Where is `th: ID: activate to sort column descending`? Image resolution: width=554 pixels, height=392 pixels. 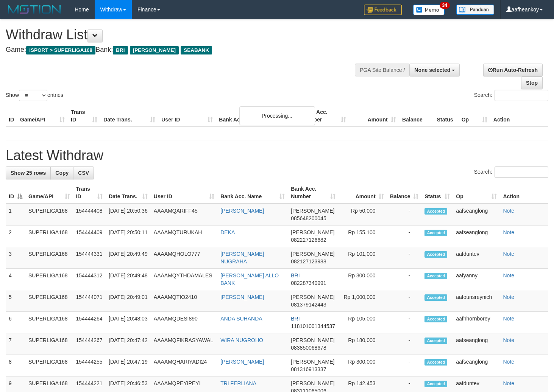 th: ID: activate to sort column descending is located at coordinates (15, 193).